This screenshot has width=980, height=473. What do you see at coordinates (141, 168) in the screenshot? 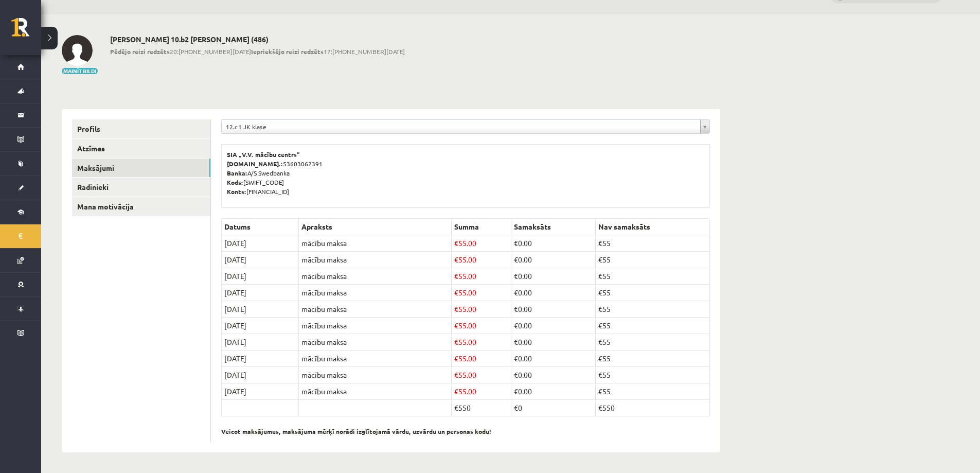
I see `a: Maksājumi` at bounding box center [141, 168].